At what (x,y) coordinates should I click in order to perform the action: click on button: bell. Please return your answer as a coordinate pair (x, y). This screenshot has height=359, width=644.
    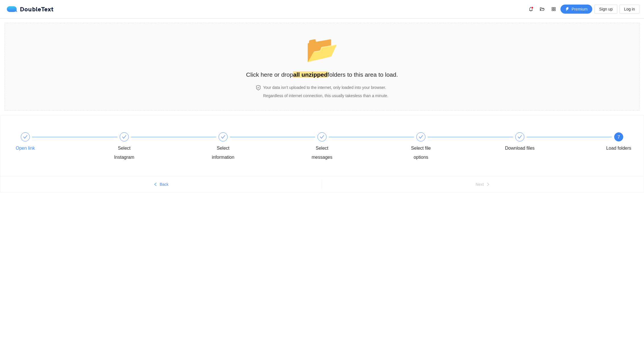
    Looking at the image, I should click on (531, 9).